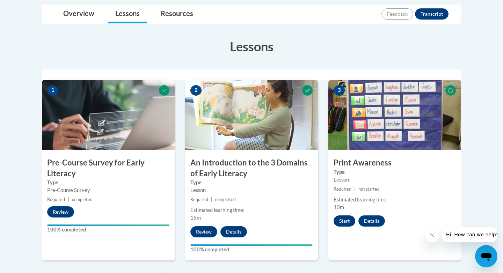 Image resolution: width=503 pixels, height=273 pixels. What do you see at coordinates (397, 14) in the screenshot?
I see `button: Feedback` at bounding box center [397, 14].